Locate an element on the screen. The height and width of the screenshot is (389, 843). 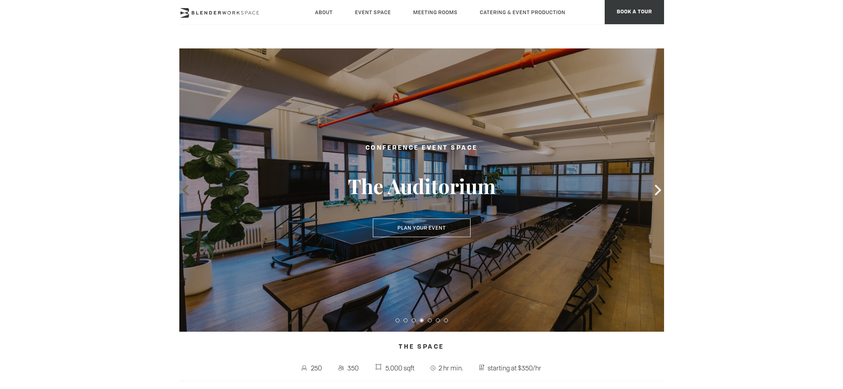
span: 350 is located at coordinates (353, 368).